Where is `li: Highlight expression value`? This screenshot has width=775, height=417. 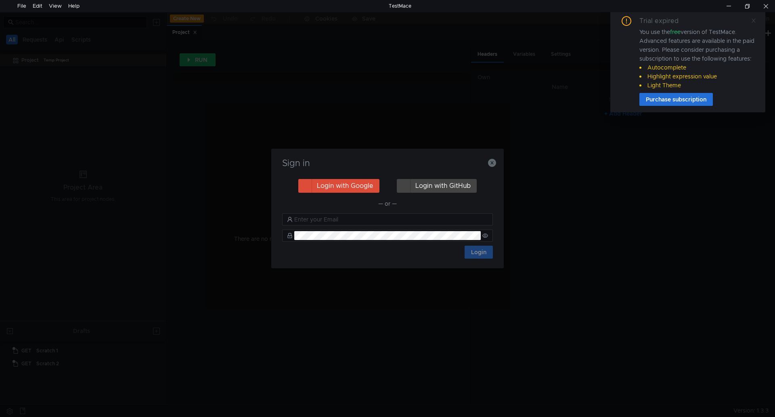 li: Highlight expression value is located at coordinates (698, 76).